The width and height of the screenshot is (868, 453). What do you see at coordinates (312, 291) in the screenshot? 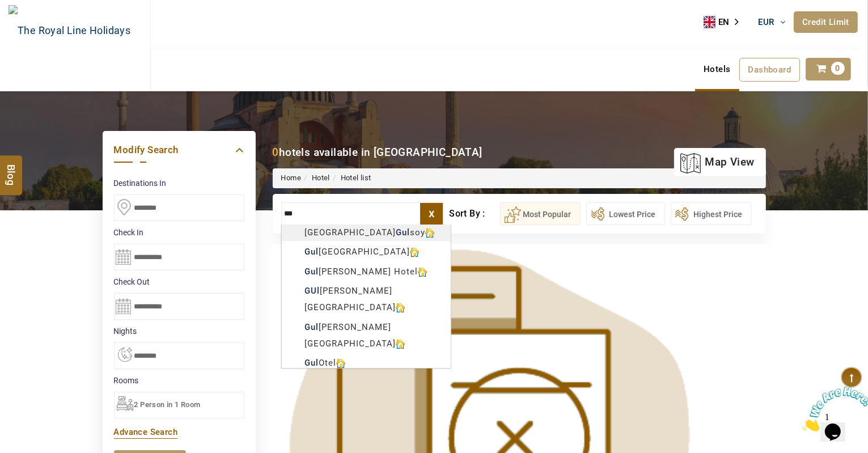
I see `b: GUl` at bounding box center [312, 291].